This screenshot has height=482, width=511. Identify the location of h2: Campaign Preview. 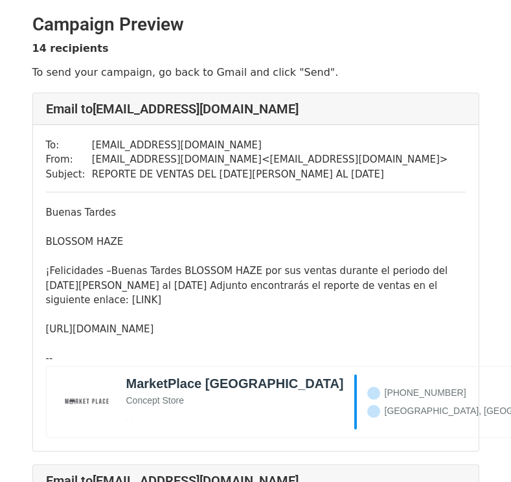
(256, 25).